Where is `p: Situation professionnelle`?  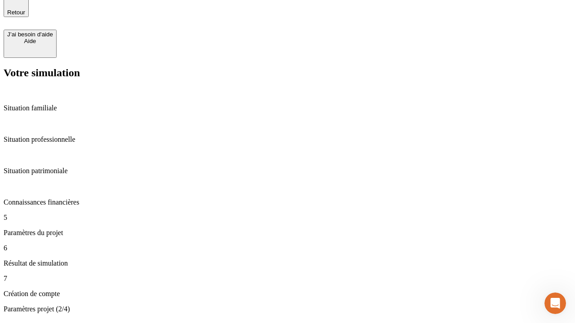 p: Situation professionnelle is located at coordinates (287, 140).